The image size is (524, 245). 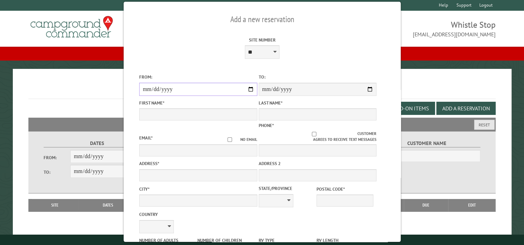 I want to click on label: No email, so click(x=238, y=140).